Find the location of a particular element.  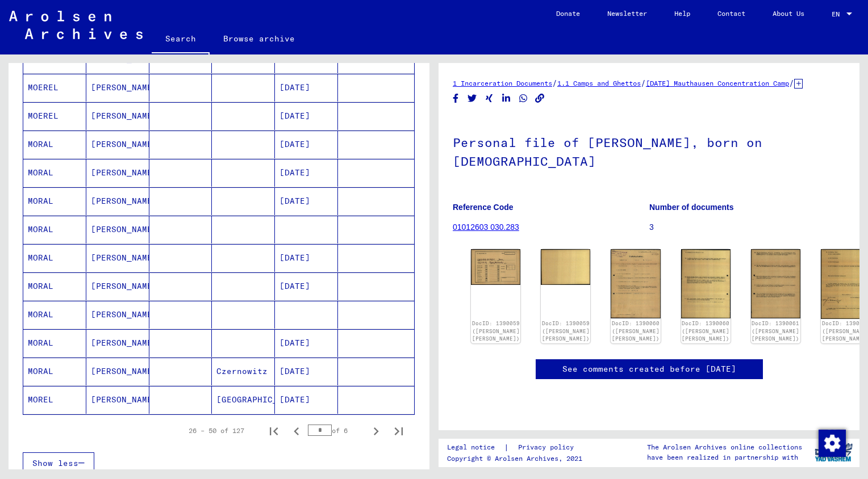

button: Last page is located at coordinates (399, 431).